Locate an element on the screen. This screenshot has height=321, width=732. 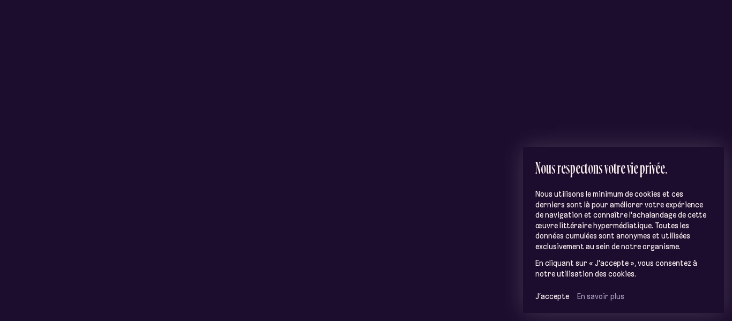
h2: Nous respectons votre vie privée. is located at coordinates (624, 167).